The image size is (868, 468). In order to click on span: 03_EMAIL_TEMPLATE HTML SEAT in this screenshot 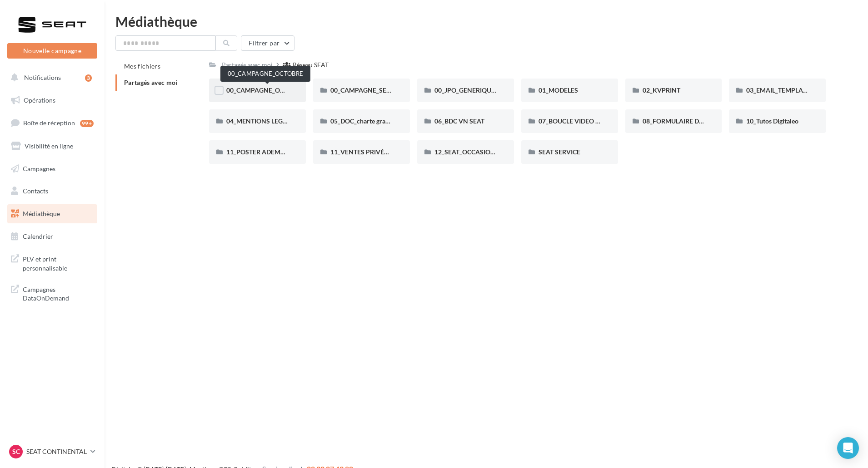, I will do `click(795, 90)`.